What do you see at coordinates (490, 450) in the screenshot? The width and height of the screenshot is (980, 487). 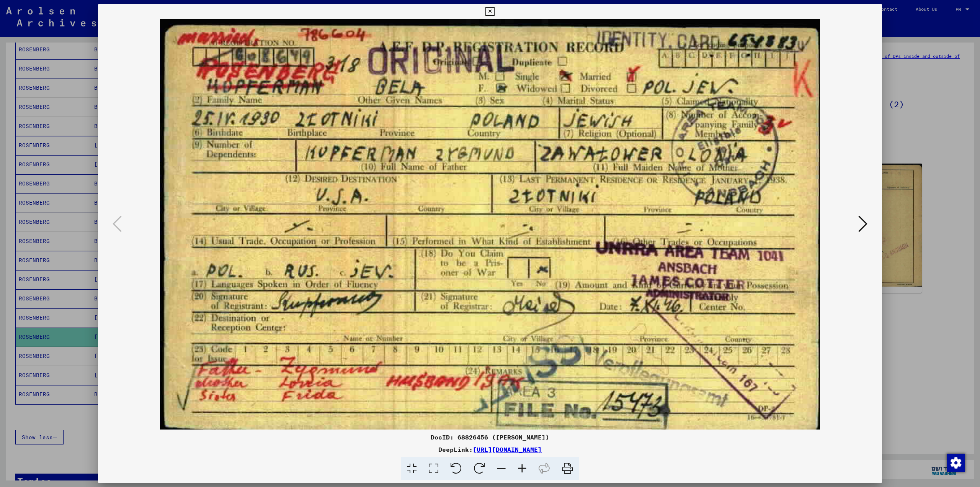 I see `div: DeepLink:` at bounding box center [490, 450].